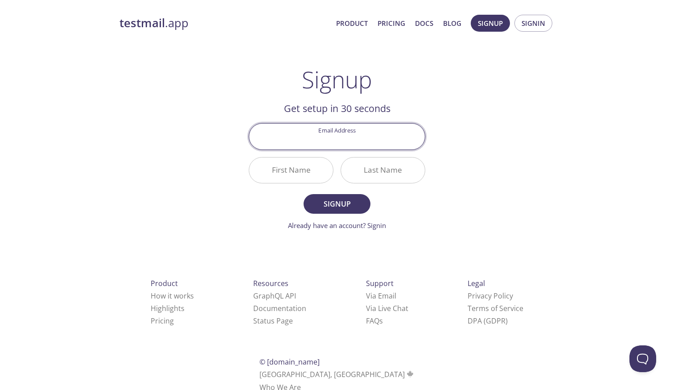 The width and height of the screenshot is (674, 390). I want to click on a: Docs, so click(424, 23).